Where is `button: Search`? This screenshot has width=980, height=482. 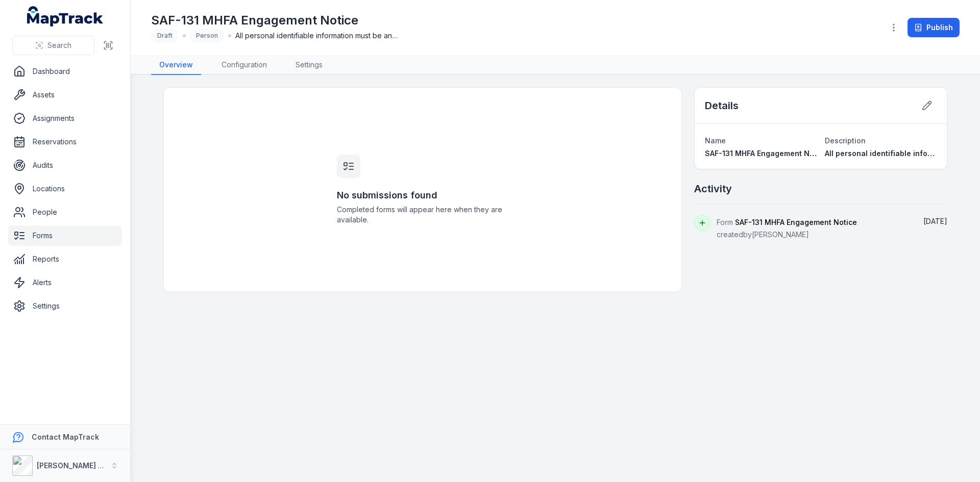
button: Search is located at coordinates (53, 45).